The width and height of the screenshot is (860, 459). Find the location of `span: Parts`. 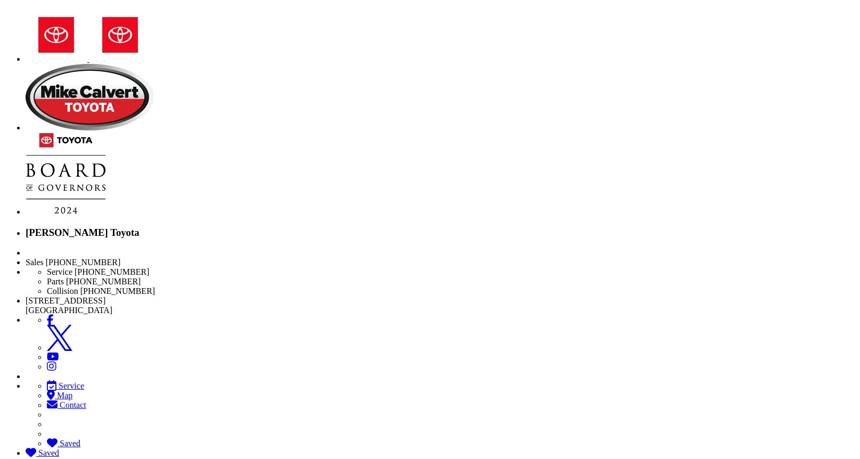

span: Parts is located at coordinates (55, 281).